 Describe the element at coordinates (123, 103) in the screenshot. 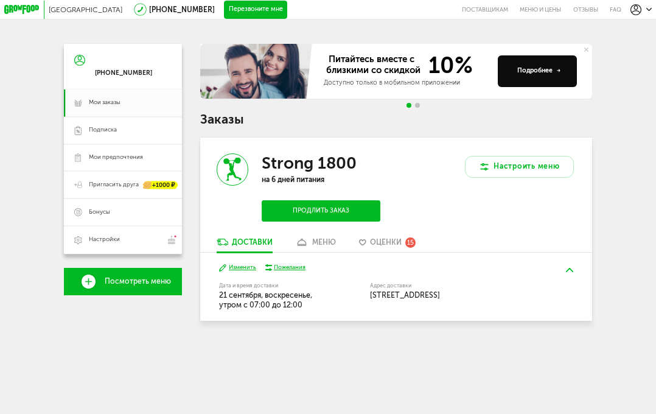

I see `a: Мои заказы` at that location.